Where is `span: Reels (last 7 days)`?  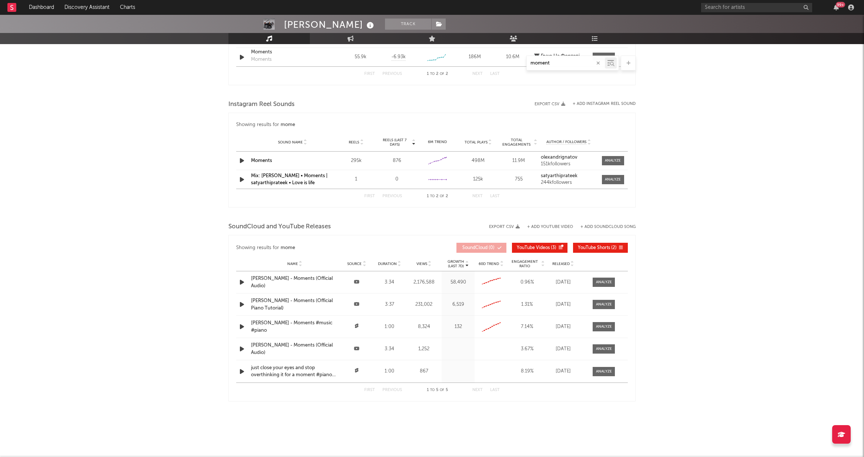 span: Reels (last 7 days) is located at coordinates (395, 142).